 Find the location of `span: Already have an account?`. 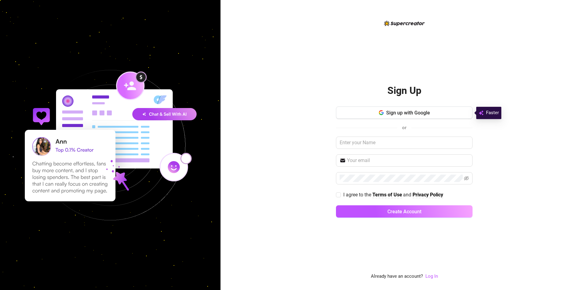

span: Already have an account? is located at coordinates (397, 276).